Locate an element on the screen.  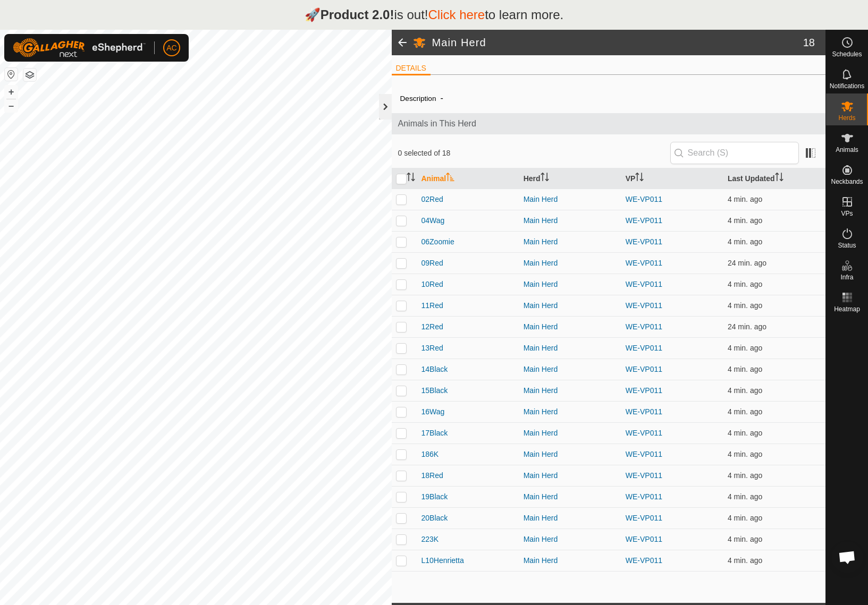
span: 223K is located at coordinates (430, 539).